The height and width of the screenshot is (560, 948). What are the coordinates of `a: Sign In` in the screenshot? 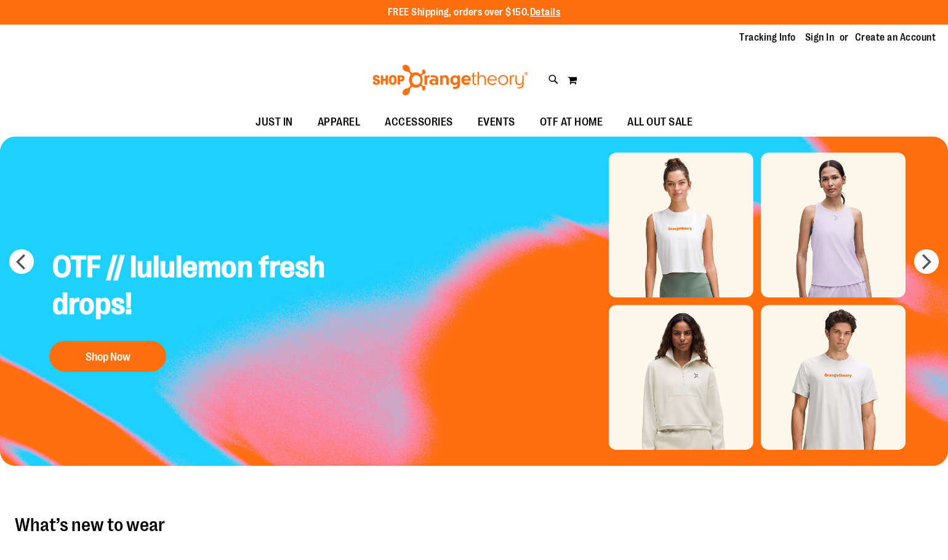 It's located at (820, 38).